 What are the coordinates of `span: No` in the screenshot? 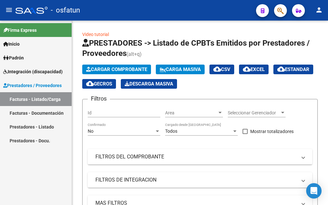 It's located at (91, 131).